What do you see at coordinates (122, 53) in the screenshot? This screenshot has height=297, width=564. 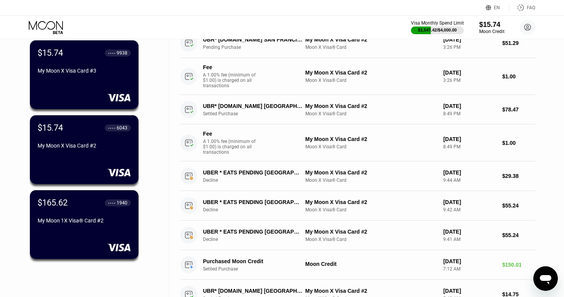 I see `div: 9938` at bounding box center [122, 53].